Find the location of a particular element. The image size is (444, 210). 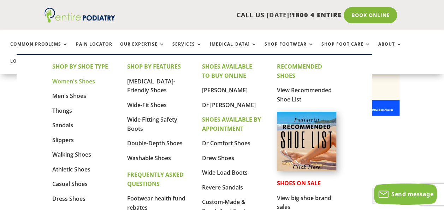

strong: RECOMMENDED SHOES is located at coordinates (300, 71).